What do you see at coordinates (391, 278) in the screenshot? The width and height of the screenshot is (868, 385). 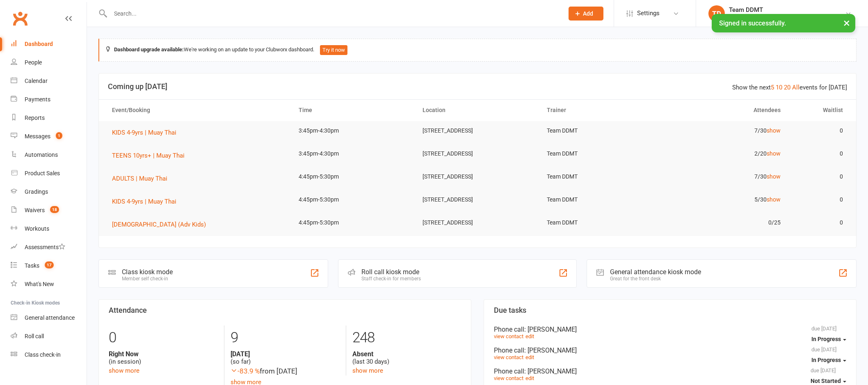 I see `div: Staff check-in for members` at bounding box center [391, 278].